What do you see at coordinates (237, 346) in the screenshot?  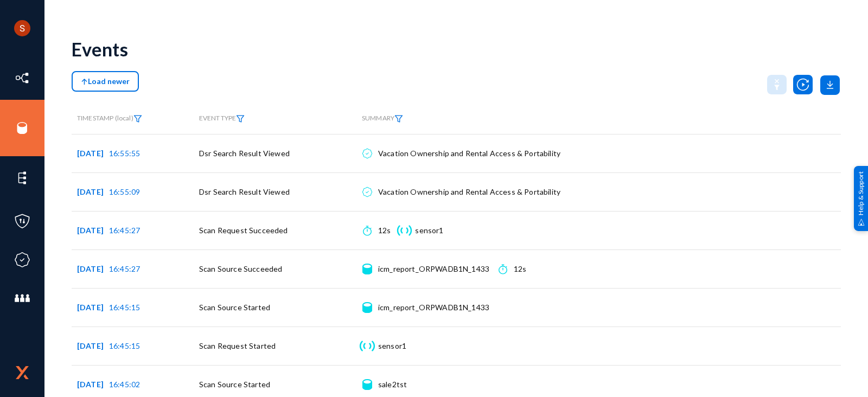 I see `span: Scan Request Started` at bounding box center [237, 346].